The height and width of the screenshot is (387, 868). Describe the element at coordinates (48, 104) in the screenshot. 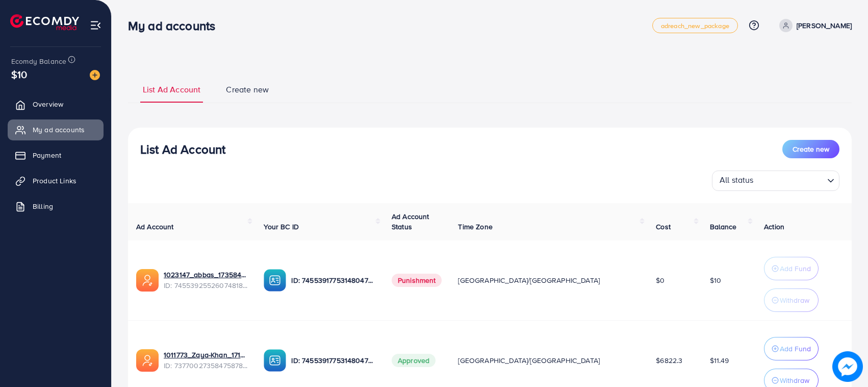

I see `span: Overview` at that location.